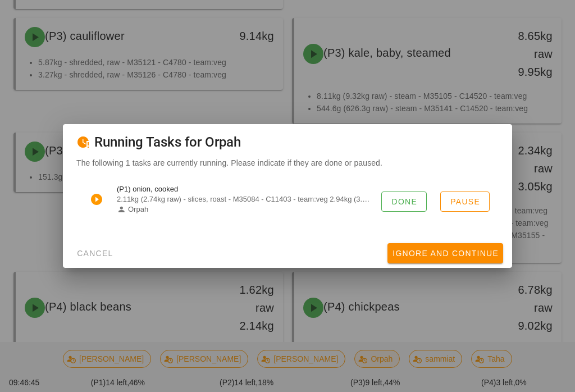  Describe the element at coordinates (95, 253) in the screenshot. I see `button: Cancel` at that location.